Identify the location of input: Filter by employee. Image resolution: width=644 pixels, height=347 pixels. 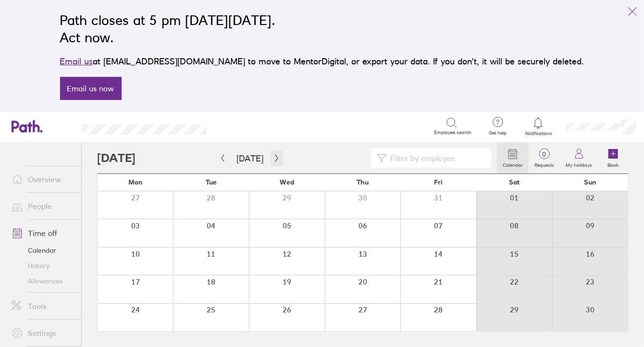
(436, 158).